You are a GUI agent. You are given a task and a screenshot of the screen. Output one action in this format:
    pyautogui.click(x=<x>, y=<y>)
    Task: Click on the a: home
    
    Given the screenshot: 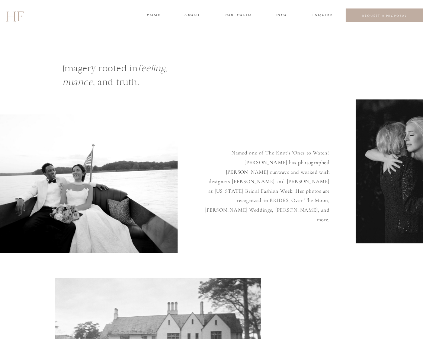 What is the action you would take?
    pyautogui.click(x=153, y=15)
    